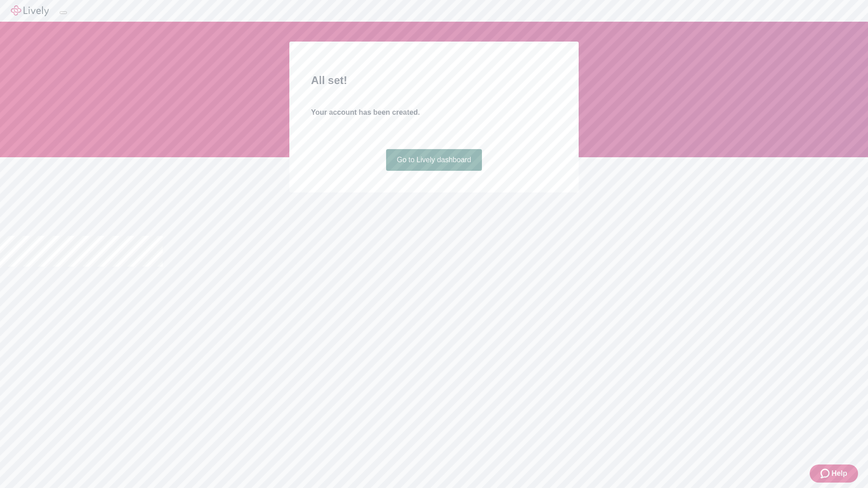 The height and width of the screenshot is (488, 868). I want to click on h4: Your account has been created., so click(434, 113).